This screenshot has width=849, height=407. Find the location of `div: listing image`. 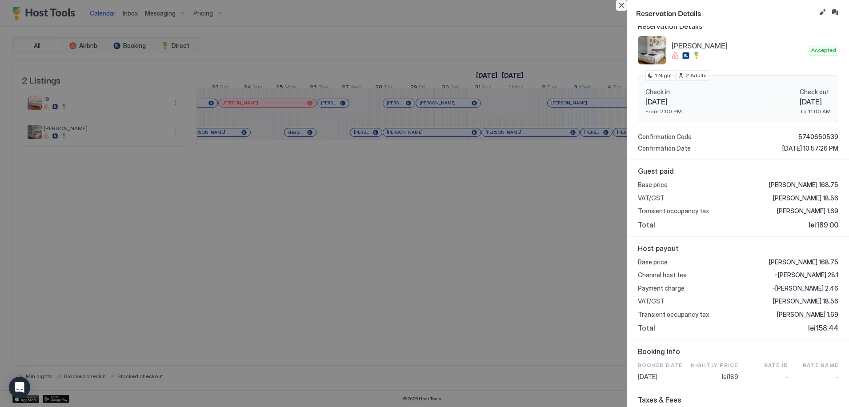

div: listing image is located at coordinates (652, 50).